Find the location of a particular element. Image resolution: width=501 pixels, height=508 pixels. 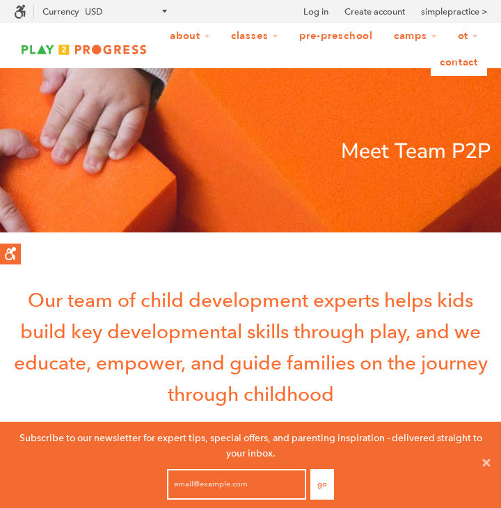

a: OT is located at coordinates (468, 36).